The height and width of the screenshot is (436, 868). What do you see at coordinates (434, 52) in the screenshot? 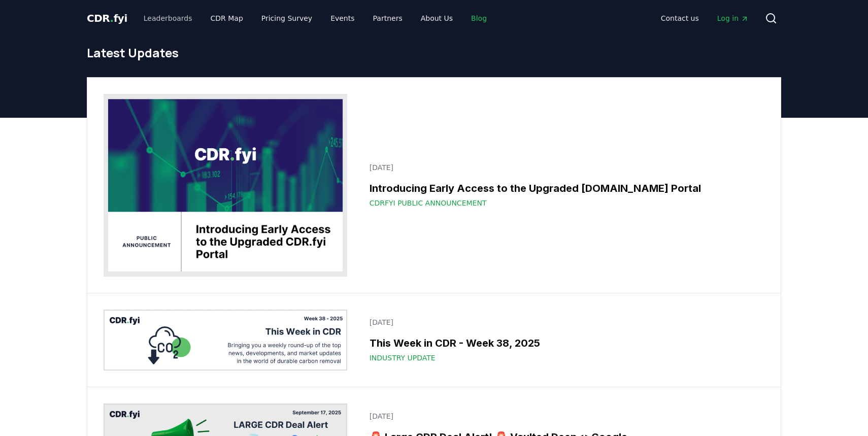
I see `h1: Latest Updates` at bounding box center [434, 52].